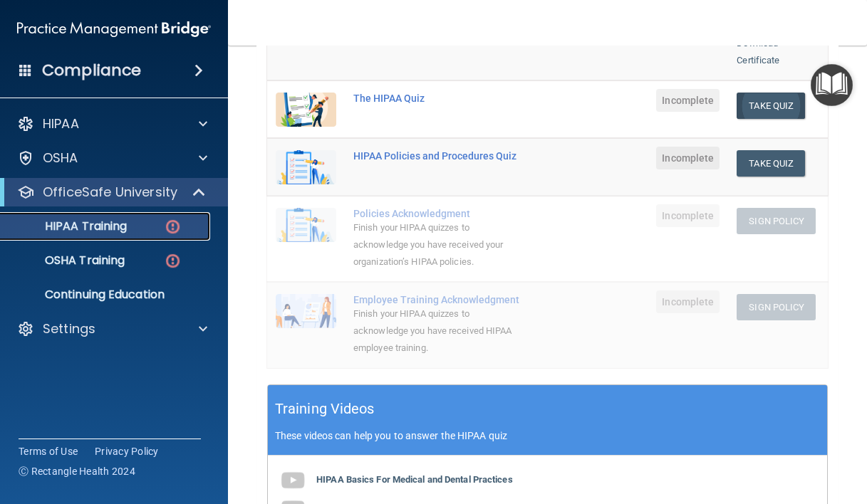 The width and height of the screenshot is (867, 504). What do you see at coordinates (547, 436) in the screenshot?
I see `p: These videos can help you to answer the HIPAA quiz` at bounding box center [547, 436].